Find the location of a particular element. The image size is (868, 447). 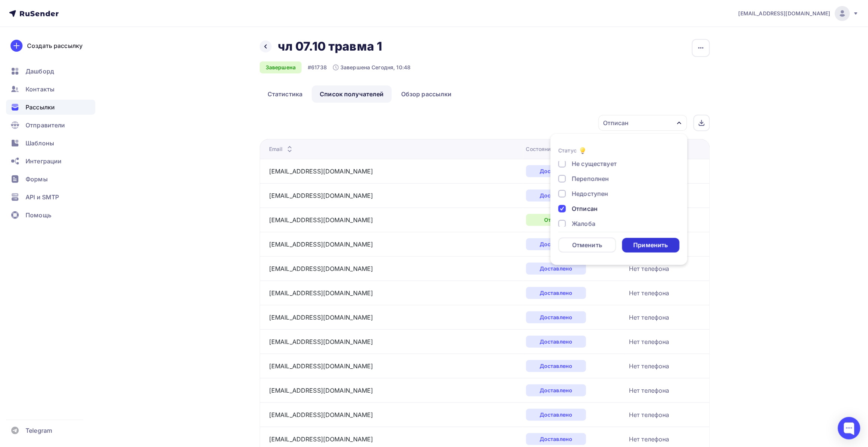

span: Помощь is located at coordinates (38, 215).